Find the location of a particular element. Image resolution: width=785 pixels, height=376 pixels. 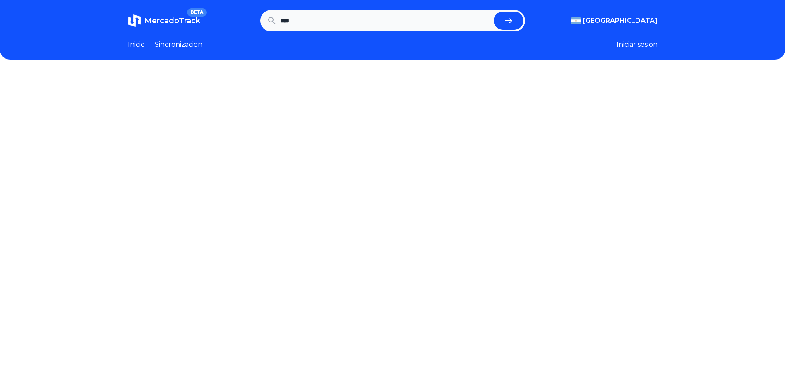

a: Sincronizacion is located at coordinates (178, 45).